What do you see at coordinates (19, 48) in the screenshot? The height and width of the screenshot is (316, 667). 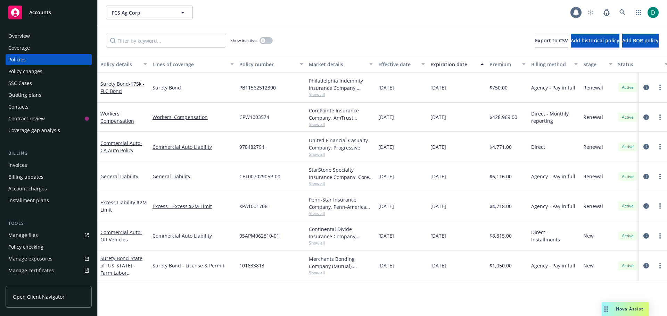 I see `div: Coverage` at bounding box center [19, 48].